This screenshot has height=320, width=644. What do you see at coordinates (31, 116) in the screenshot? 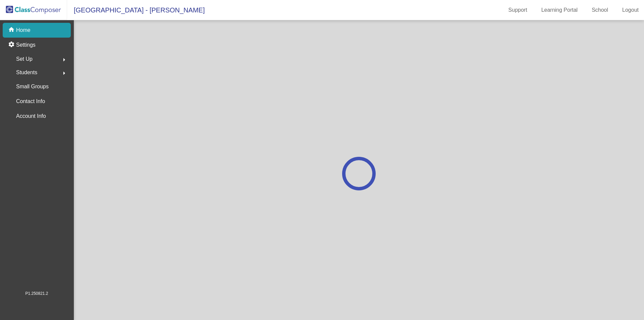
I see `p: Account Info` at bounding box center [31, 116].